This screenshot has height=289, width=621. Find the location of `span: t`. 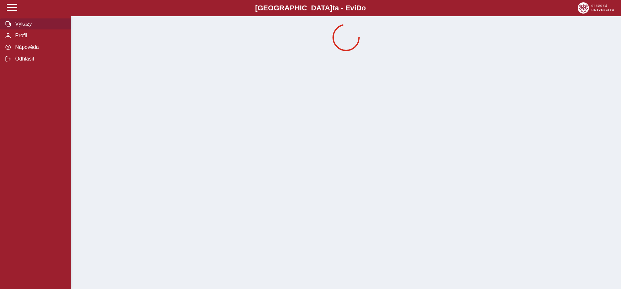

span: t is located at coordinates (334, 8).